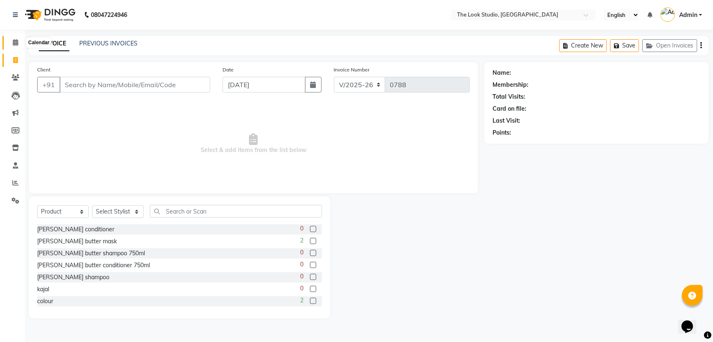 The image size is (713, 342). Describe the element at coordinates (669, 45) in the screenshot. I see `button: Open Invoices` at that location.